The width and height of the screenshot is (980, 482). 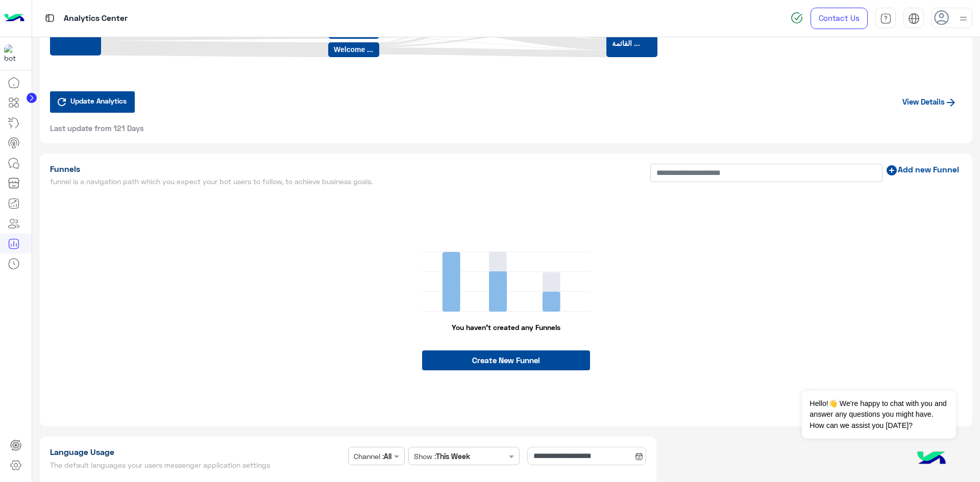 What do you see at coordinates (95, 18) in the screenshot?
I see `p: Analytics Center` at bounding box center [95, 18].